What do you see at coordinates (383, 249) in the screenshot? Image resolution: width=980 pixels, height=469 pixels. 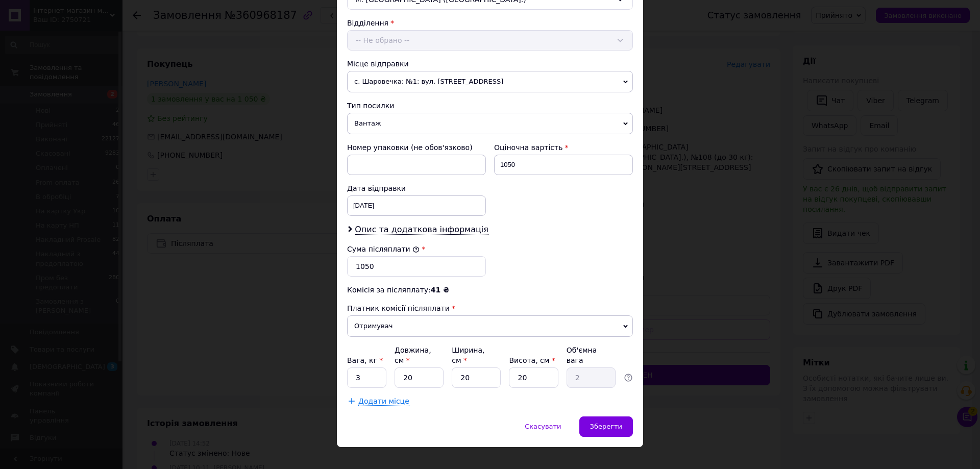 I see `label: Сума післяплати` at bounding box center [383, 249].